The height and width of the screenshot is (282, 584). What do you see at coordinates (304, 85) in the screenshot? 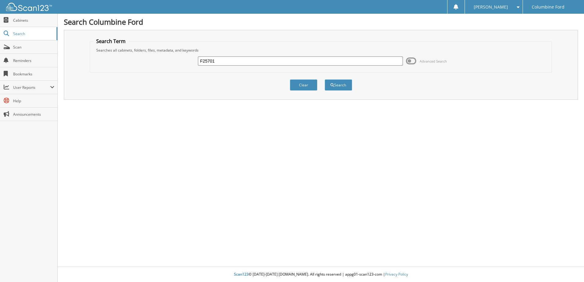
I see `button: Clear` at bounding box center [304, 85].